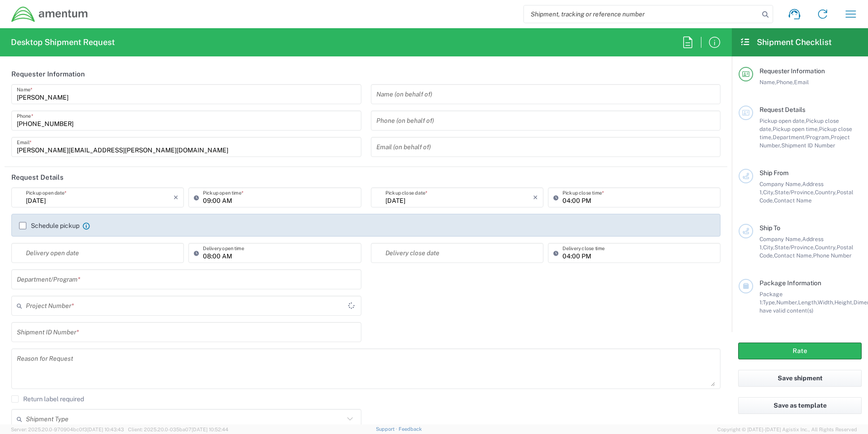  I want to click on h2: Requester Information, so click(48, 74).